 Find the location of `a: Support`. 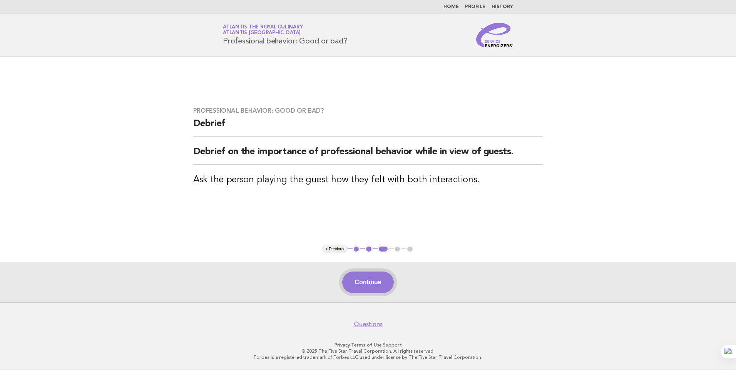

a: Support is located at coordinates (392, 345).